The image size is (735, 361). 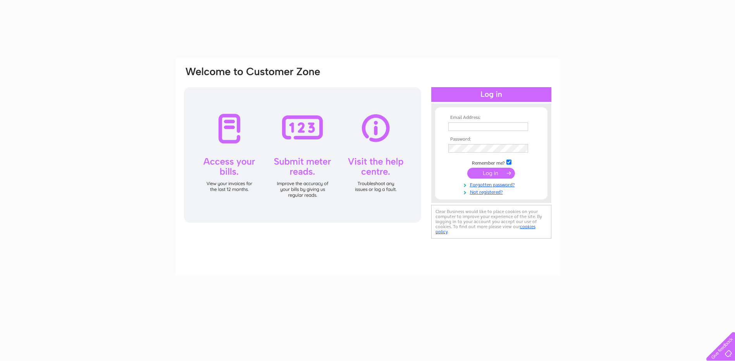 What do you see at coordinates (491, 118) in the screenshot?
I see `th: Email Address:` at bounding box center [491, 118].